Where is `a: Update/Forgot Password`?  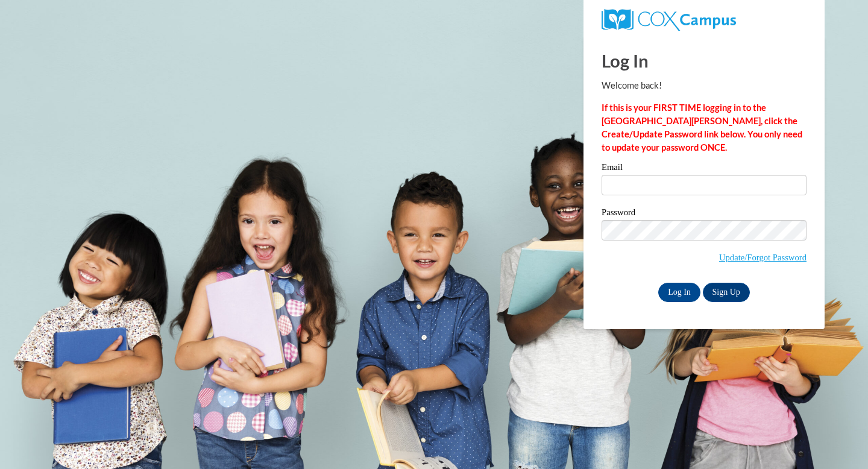 a: Update/Forgot Password is located at coordinates (762, 257).